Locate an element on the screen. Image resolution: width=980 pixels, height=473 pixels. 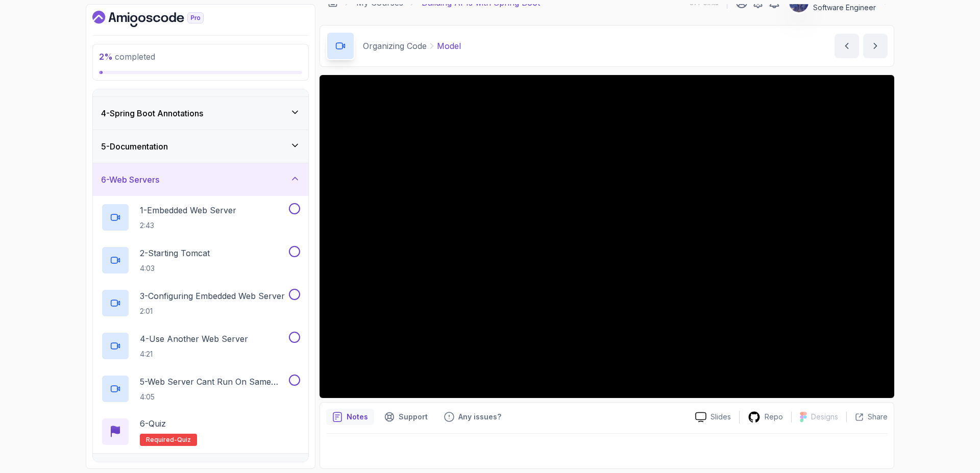
p: Support is located at coordinates (413, 417).